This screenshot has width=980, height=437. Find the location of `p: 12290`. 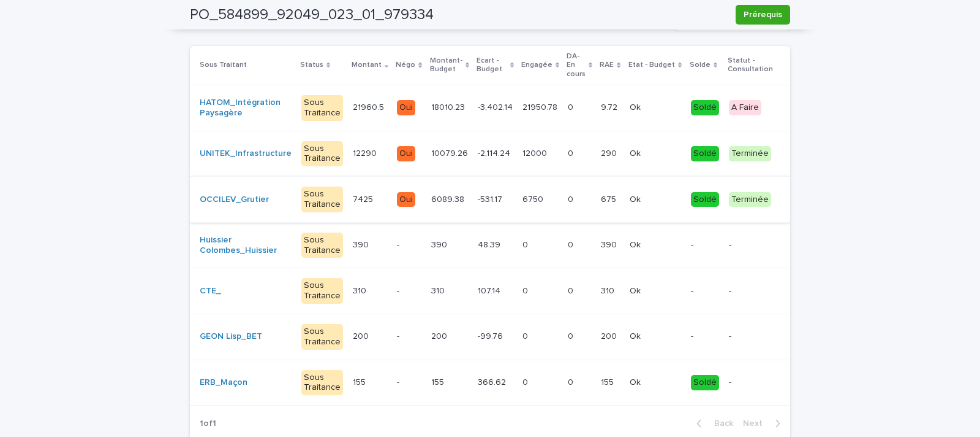

p: 12290 is located at coordinates (366, 152).